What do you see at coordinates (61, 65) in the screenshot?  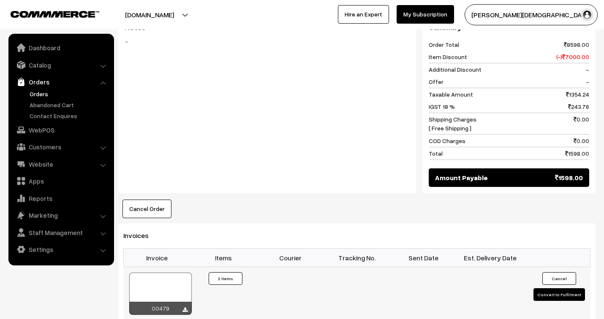 I see `a: Catalog` at bounding box center [61, 65].